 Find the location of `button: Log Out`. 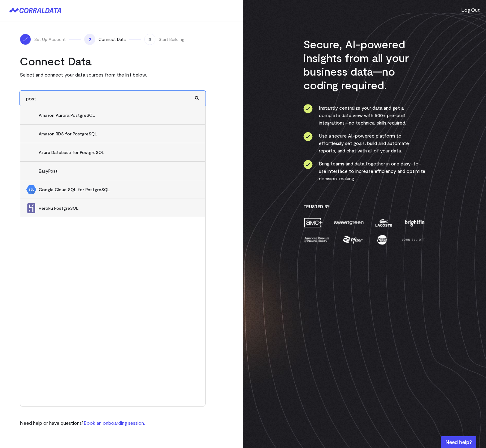

button: Log Out is located at coordinates (470, 10).